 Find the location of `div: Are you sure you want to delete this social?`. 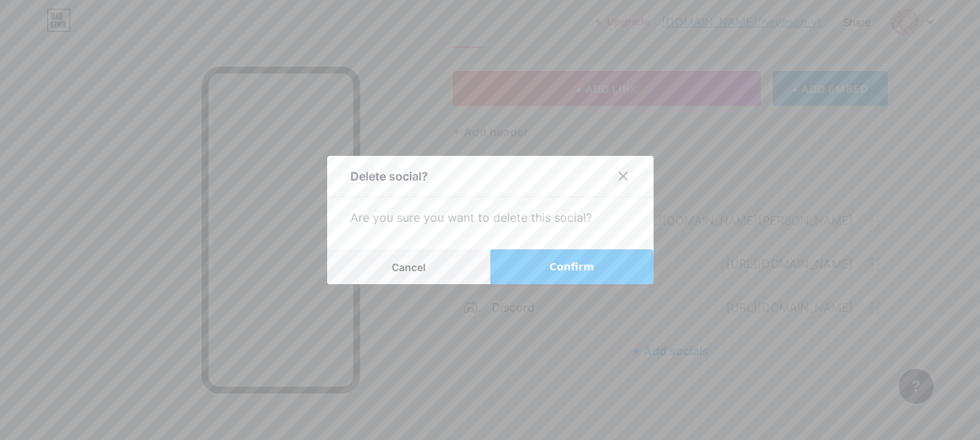

div: Are you sure you want to delete this social? is located at coordinates (490, 218).